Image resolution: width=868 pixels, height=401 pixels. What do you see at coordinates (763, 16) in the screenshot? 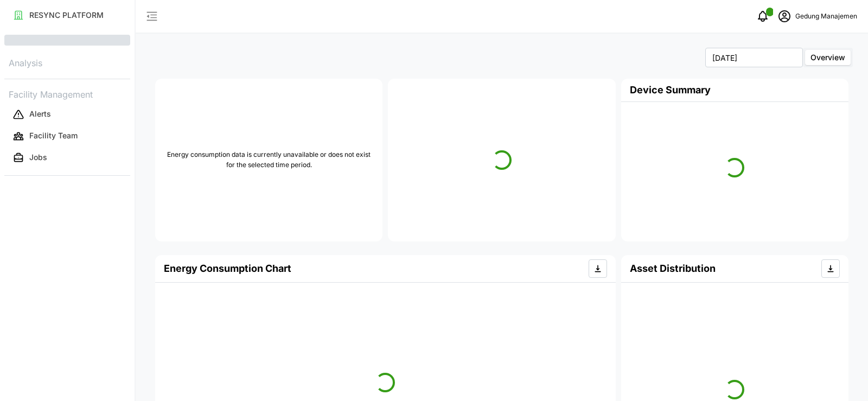
I see `button: notifications` at bounding box center [763, 16].